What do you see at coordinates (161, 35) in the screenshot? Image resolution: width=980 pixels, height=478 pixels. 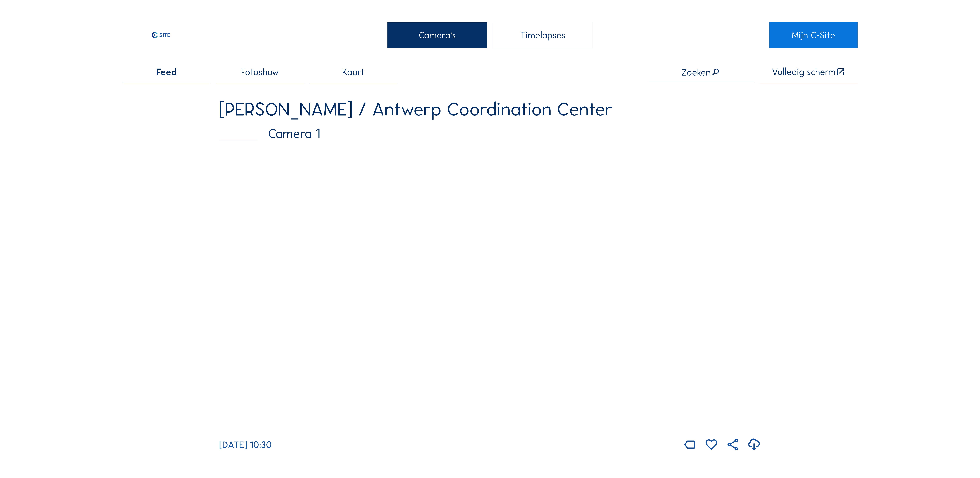 I see `img: C-SITE Logo` at bounding box center [161, 35].